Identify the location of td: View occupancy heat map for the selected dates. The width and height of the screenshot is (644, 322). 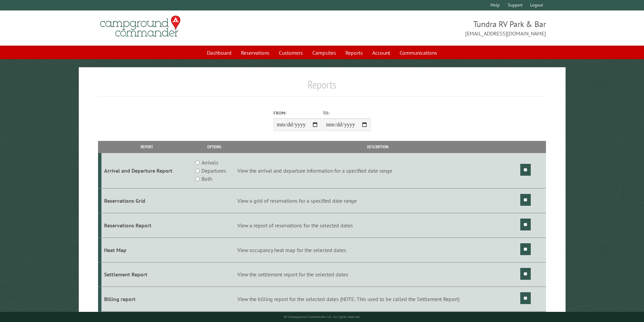
(377, 250).